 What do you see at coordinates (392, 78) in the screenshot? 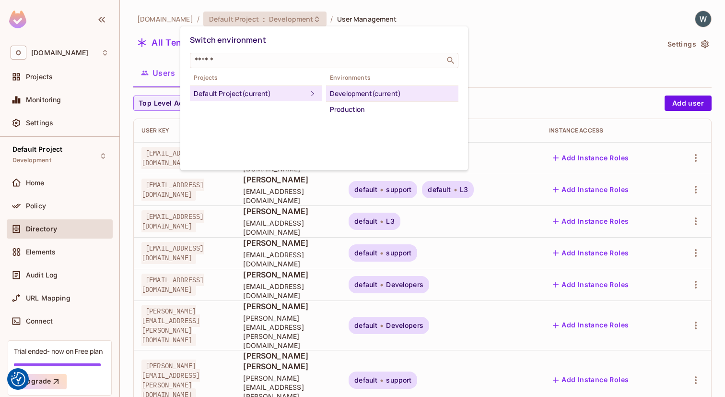
I see `span: Environments` at bounding box center [392, 78].